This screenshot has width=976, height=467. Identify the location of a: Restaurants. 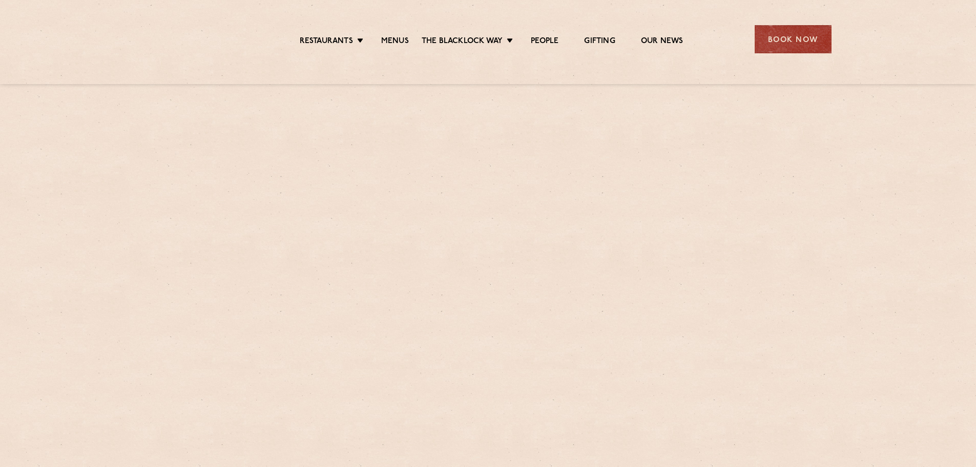
(326, 42).